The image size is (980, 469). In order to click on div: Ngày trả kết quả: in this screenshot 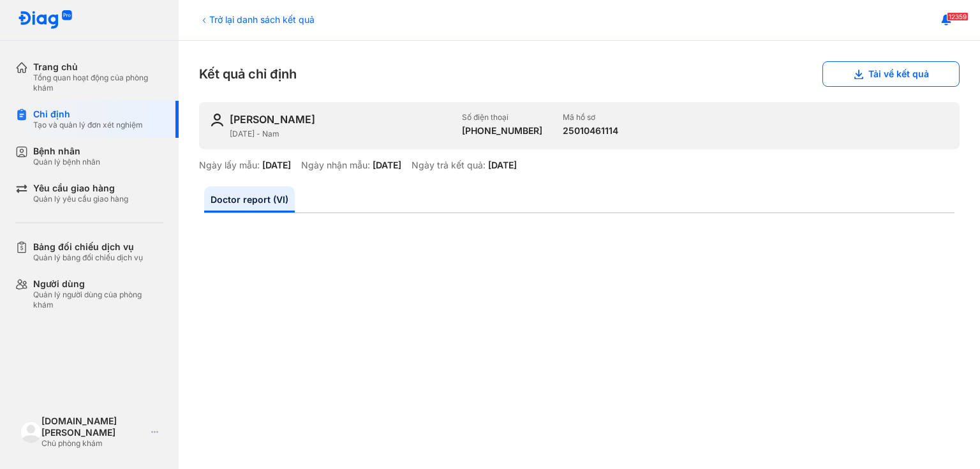, I will do `click(449, 166)`.